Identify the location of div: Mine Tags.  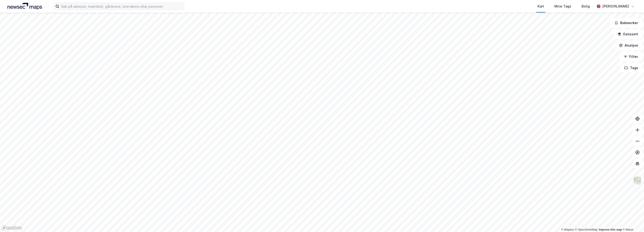
(563, 6).